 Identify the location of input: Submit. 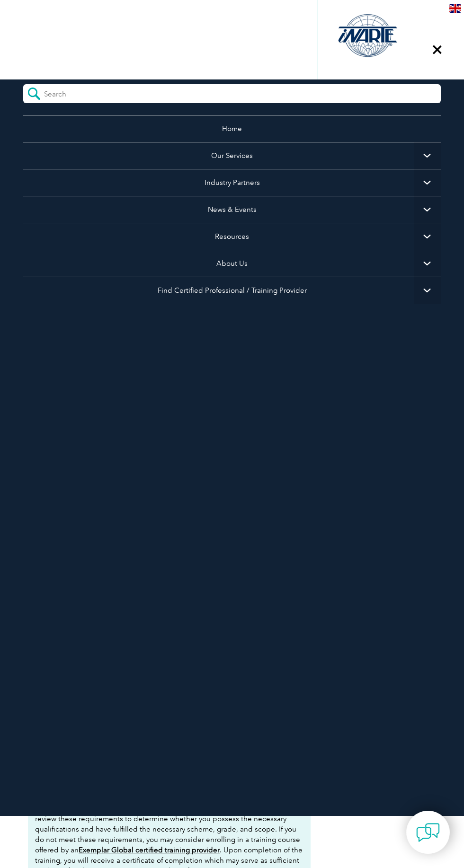
(34, 94).